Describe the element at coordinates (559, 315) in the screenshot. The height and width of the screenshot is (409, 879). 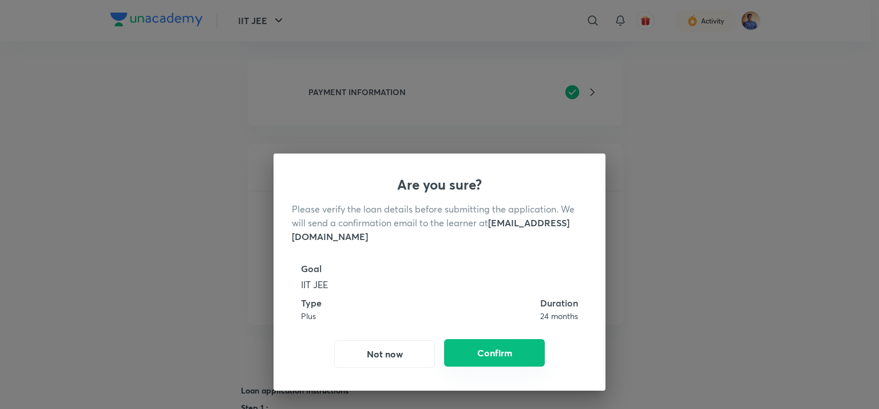
I see `p: 24 months` at that location.